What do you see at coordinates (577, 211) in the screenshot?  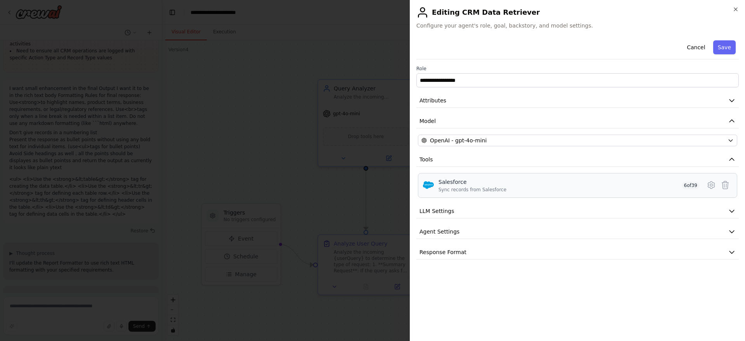 I see `button: LLM Settings` at bounding box center [577, 211].